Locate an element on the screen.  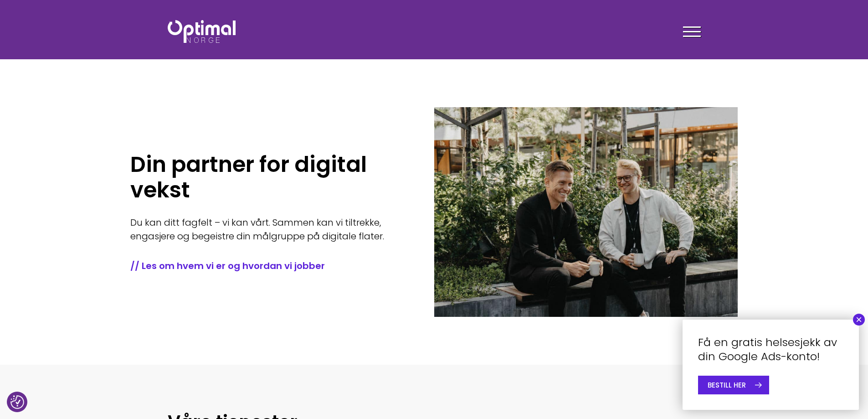
button: Close is located at coordinates (859, 319).